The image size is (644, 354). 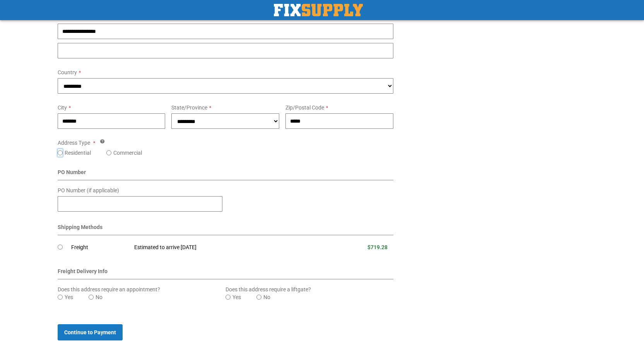 I want to click on span: City, so click(x=62, y=108).